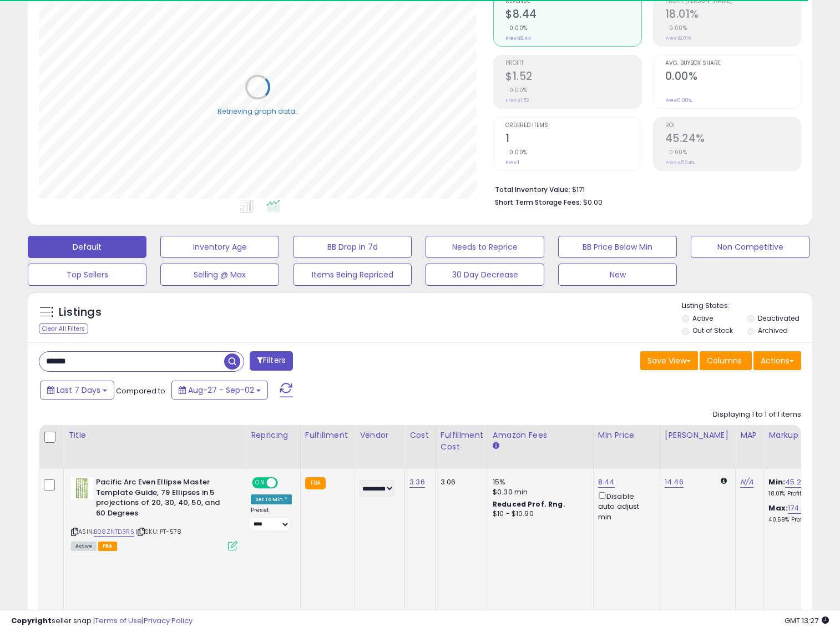 The height and width of the screenshot is (632, 840). I want to click on div: Vendor, so click(380, 435).